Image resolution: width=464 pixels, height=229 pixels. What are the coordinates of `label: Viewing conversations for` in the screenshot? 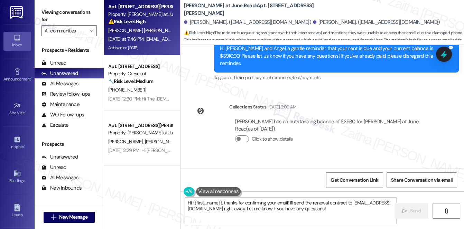 It's located at (69, 16).